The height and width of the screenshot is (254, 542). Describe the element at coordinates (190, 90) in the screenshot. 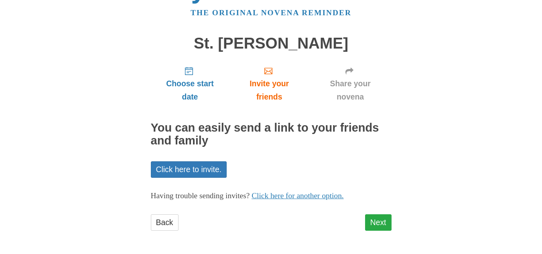

I see `span: Choose start date` at that location.